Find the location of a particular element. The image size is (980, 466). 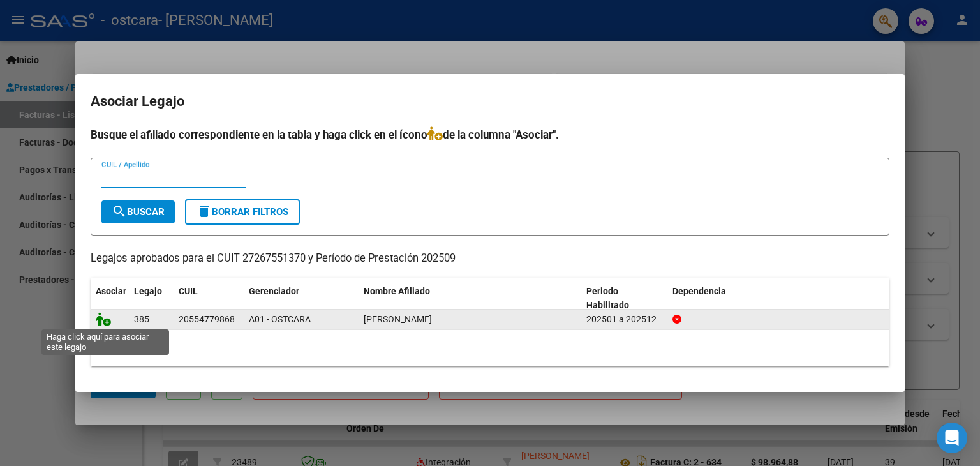

span: Borrar Filtros is located at coordinates (243, 212).